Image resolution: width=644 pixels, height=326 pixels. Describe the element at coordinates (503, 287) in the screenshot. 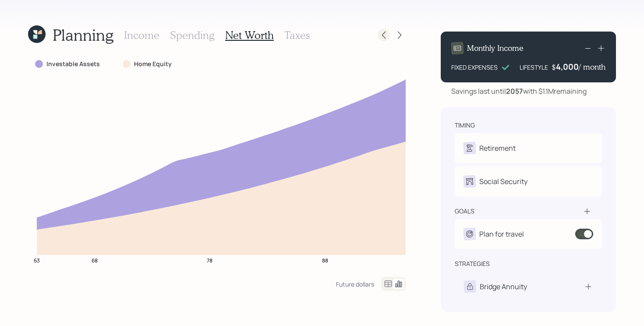

I see `div: Bridge Annuity` at that location.